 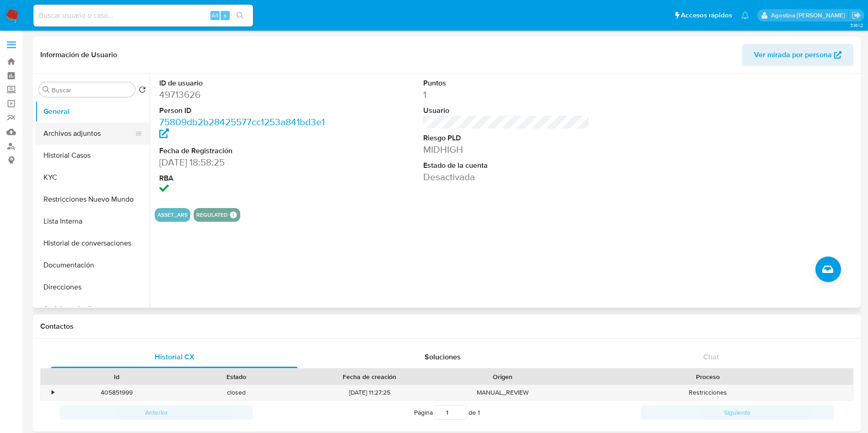 I want to click on dt: Riesgo PLD, so click(x=506, y=138).